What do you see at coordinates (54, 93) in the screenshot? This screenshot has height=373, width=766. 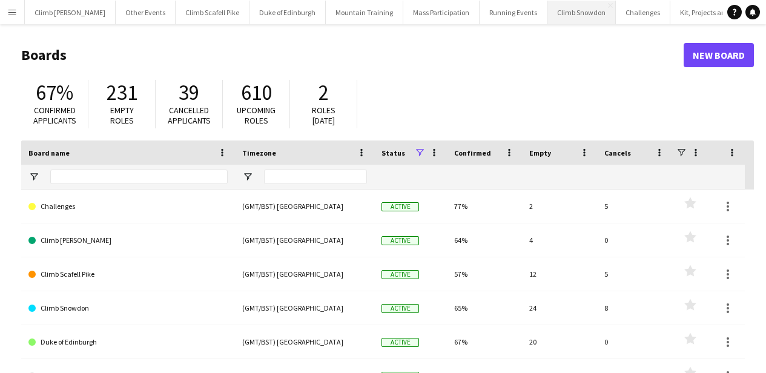 I see `span: 67%` at bounding box center [54, 93].